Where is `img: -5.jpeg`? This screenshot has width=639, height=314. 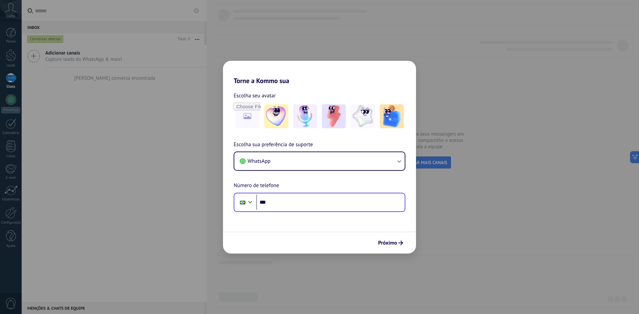 img: -5.jpeg is located at coordinates (392, 116).